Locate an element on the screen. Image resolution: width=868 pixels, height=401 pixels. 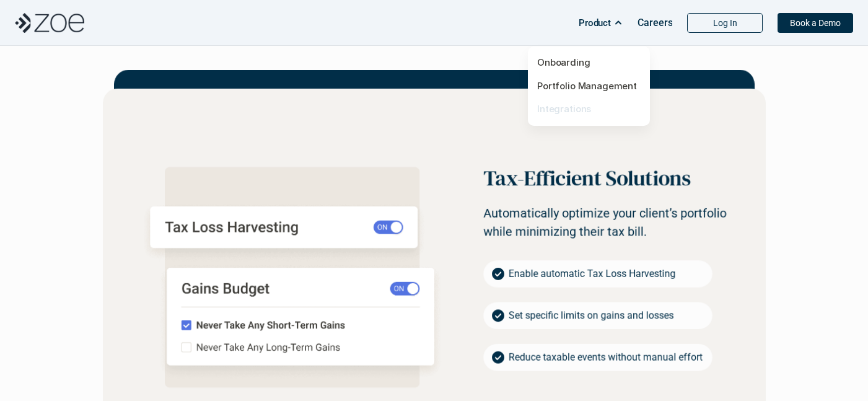
p: Set specific limits on gains and losses is located at coordinates (590, 315).